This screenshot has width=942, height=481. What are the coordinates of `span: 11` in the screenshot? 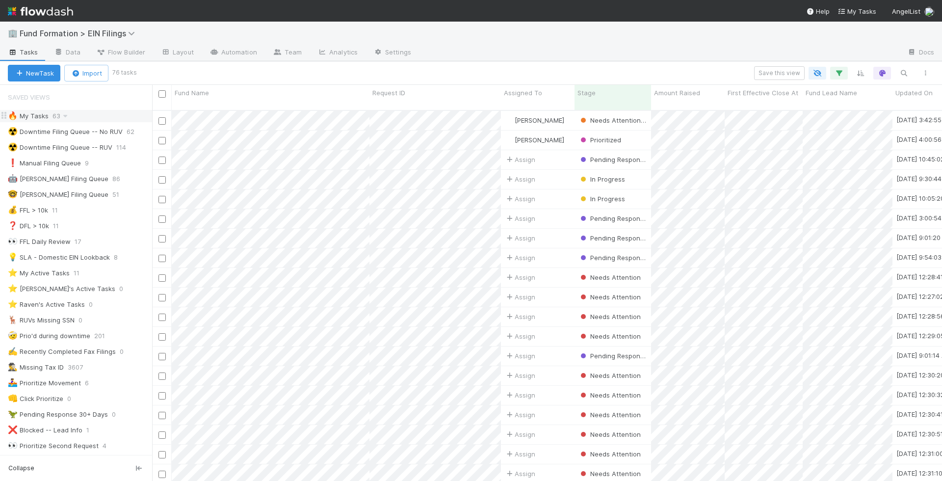 It's located at (60, 210).